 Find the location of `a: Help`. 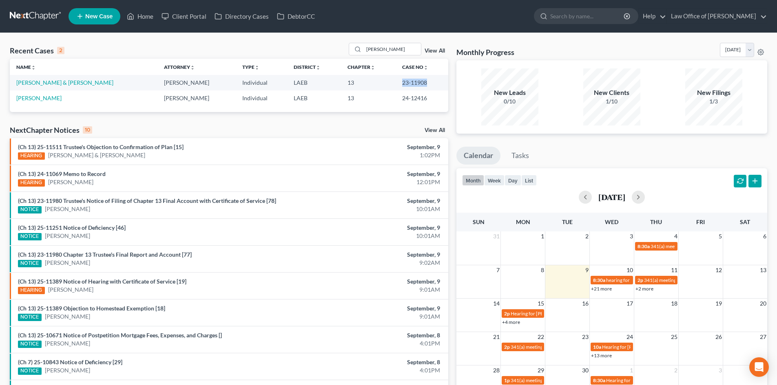

a: Help is located at coordinates (652, 16).